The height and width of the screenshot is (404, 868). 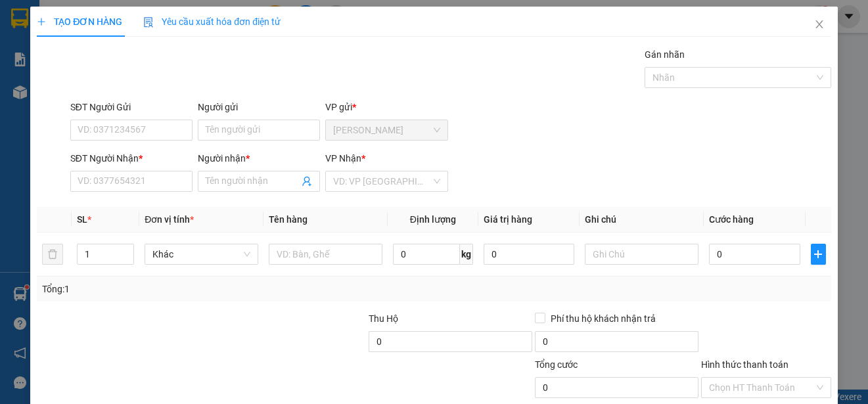 What do you see at coordinates (467, 255) in the screenshot?
I see `span: kg` at bounding box center [467, 255].